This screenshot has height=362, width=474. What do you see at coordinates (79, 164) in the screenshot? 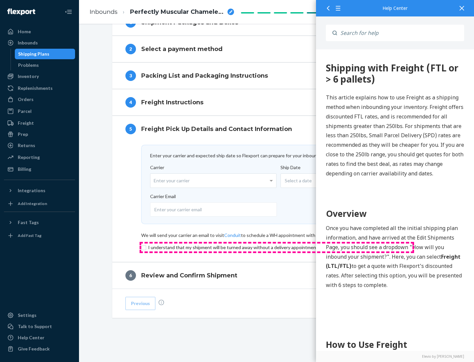
I see `h1: Overview` at bounding box center [79, 164].